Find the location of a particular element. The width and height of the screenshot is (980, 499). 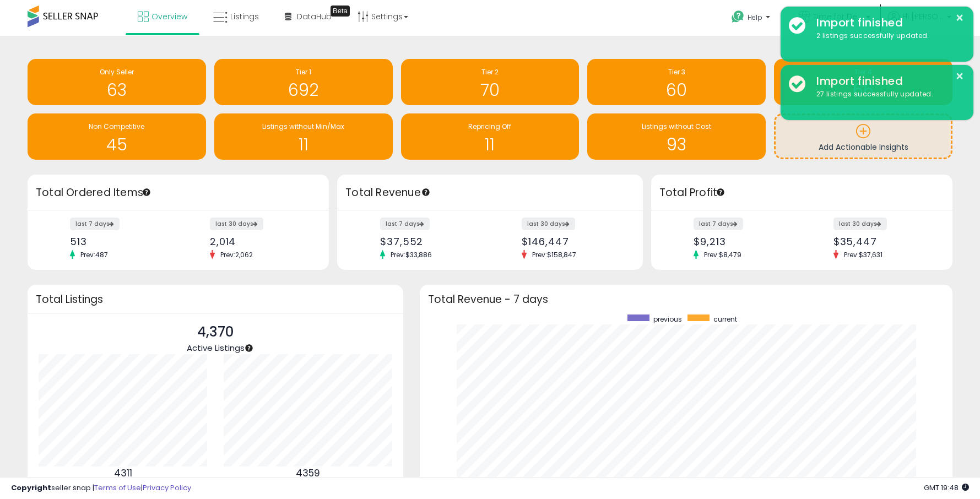

div: 2 listings successfully updated. is located at coordinates (886, 36).